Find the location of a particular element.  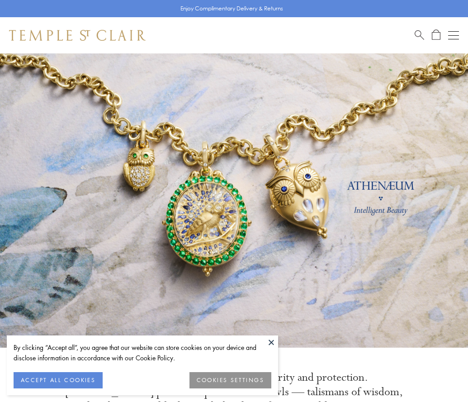

img: Temple St. Clair is located at coordinates (77, 35).